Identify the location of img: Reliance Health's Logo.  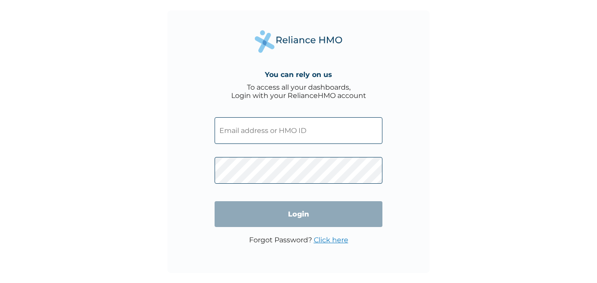
(299, 41).